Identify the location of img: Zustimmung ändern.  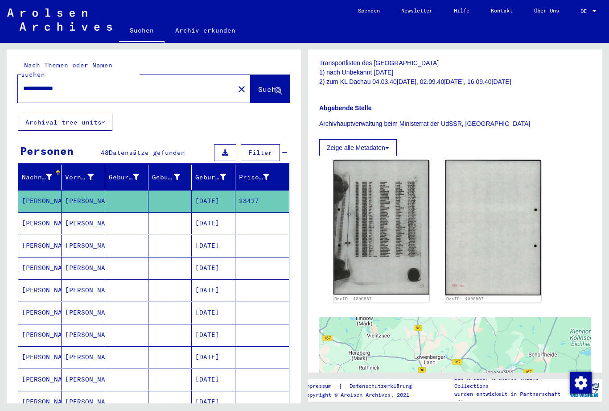
(581, 382).